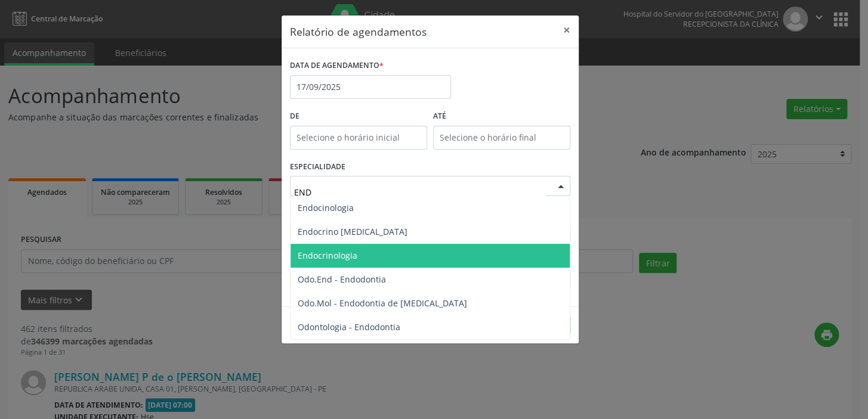 The width and height of the screenshot is (868, 419). Describe the element at coordinates (420, 192) in the screenshot. I see `input: Seleciona uma especialidade` at that location.